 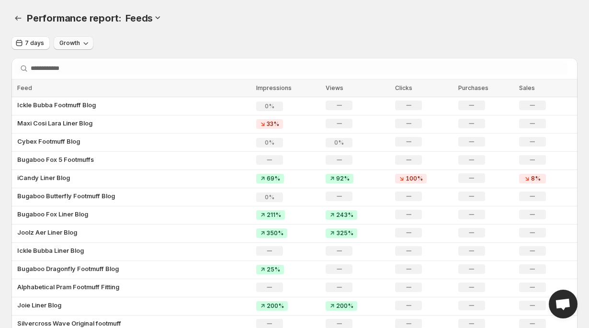 What do you see at coordinates (274, 215) in the screenshot?
I see `span: 211%` at bounding box center [274, 215].